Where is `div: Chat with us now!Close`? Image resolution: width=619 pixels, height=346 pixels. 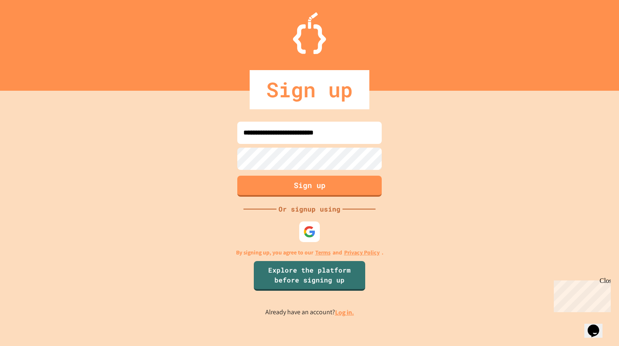
div: Chat with us now!Close is located at coordinates (30, 28).